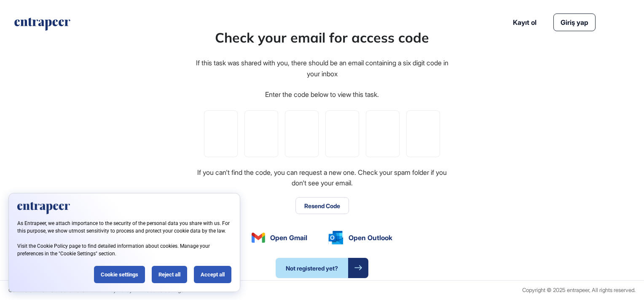 This screenshot has height=300, width=644. I want to click on button: Resend Code, so click(322, 206).